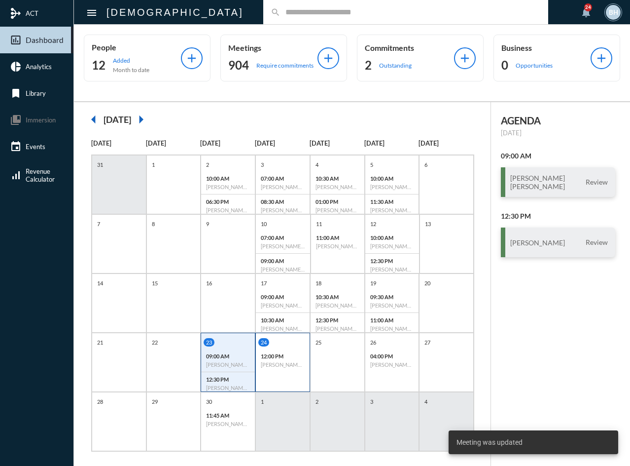 The width and height of the screenshot is (630, 466). What do you see at coordinates (264, 283) in the screenshot?
I see `p: 17` at bounding box center [264, 283].